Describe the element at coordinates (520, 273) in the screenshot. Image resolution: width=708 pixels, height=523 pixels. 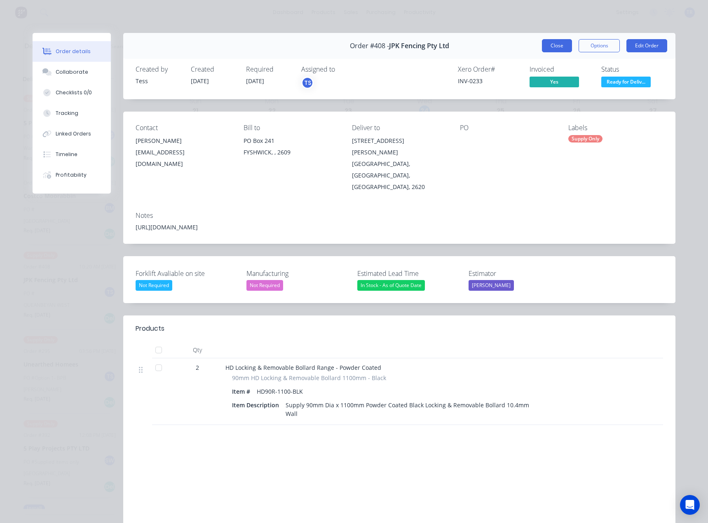
I see `label: Estimator` at that location.